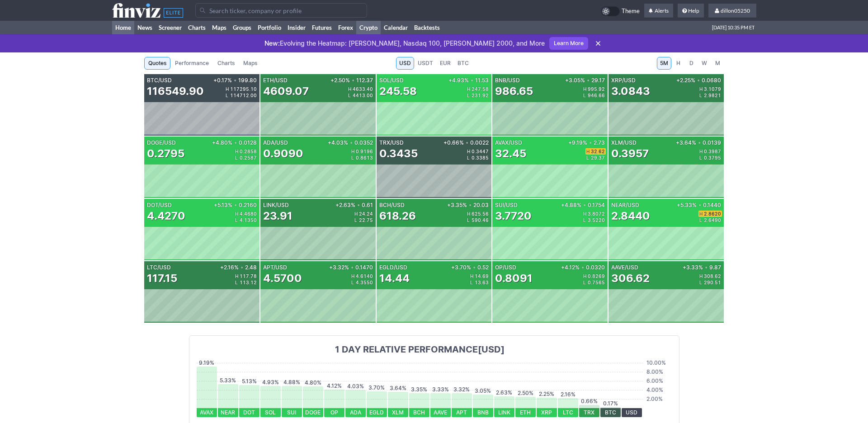 This screenshot has width=868, height=423. Describe the element at coordinates (123, 27) in the screenshot. I see `a: Home` at that location.